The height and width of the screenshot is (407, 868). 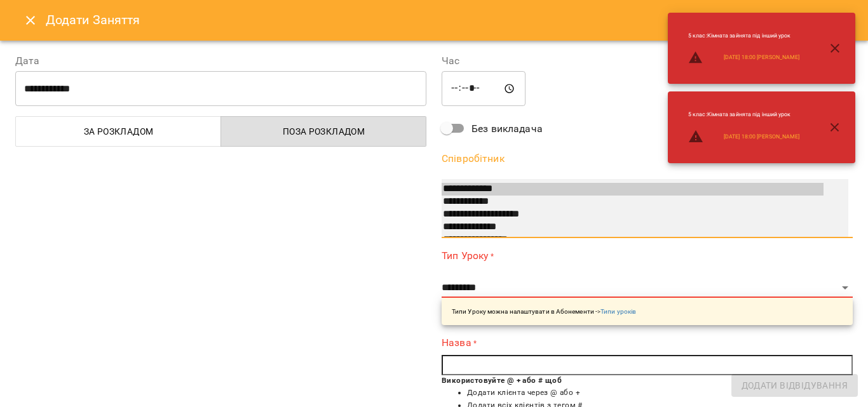 I want to click on span: Поза розкладом, so click(x=323, y=132).